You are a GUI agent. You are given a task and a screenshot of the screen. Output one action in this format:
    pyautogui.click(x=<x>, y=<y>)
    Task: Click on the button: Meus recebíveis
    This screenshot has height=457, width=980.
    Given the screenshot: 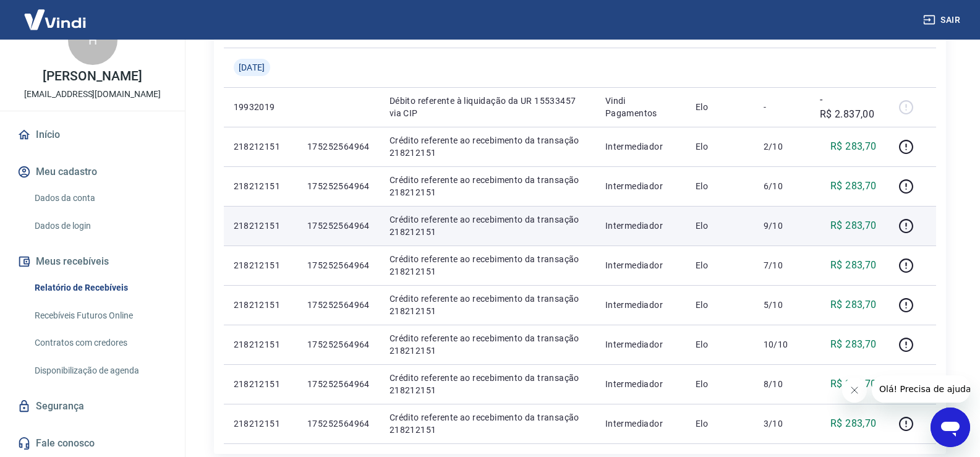 What is the action you would take?
    pyautogui.click(x=92, y=262)
    